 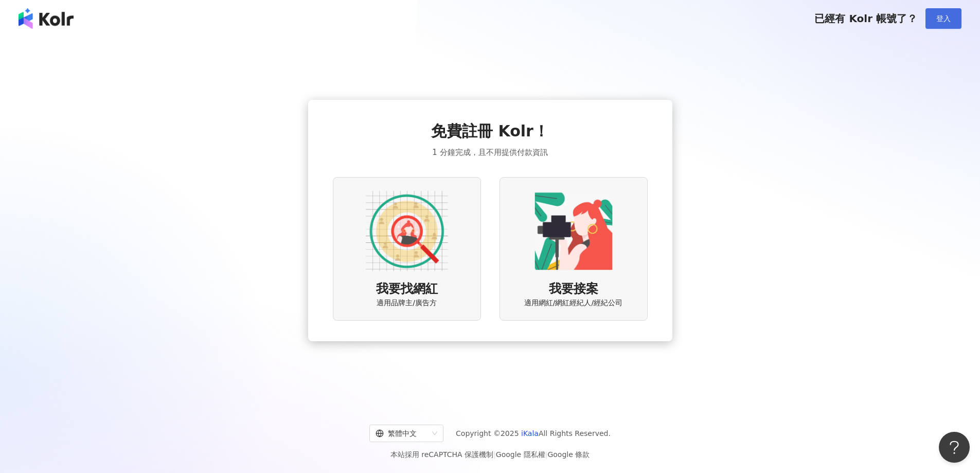 I want to click on span: 適用網紅/網紅經紀人/經紀公司, so click(x=573, y=303).